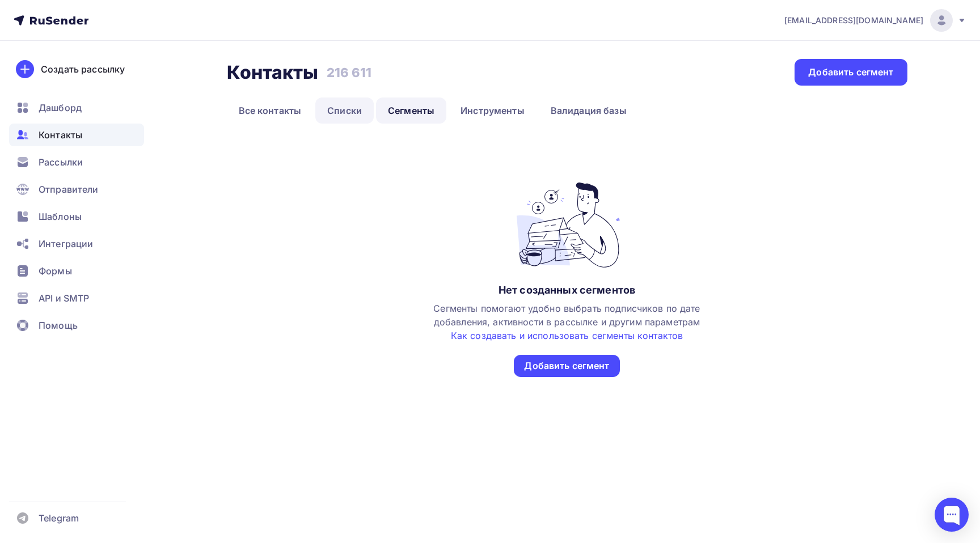 This screenshot has width=980, height=543. I want to click on span: Контакты, so click(60, 134).